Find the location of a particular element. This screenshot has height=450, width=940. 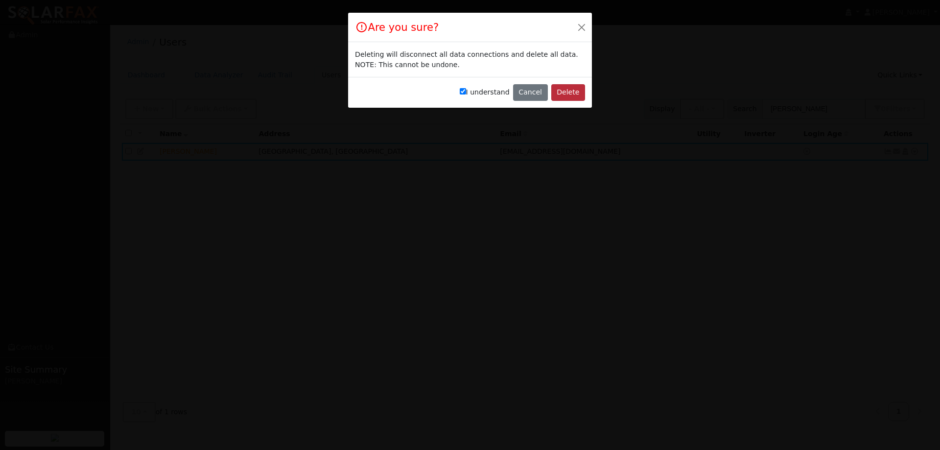

button: Delete is located at coordinates (568, 93).